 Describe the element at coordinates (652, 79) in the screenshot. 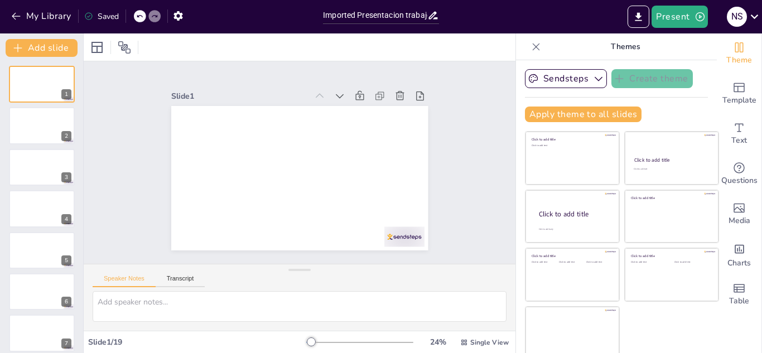

I see `button: Create theme` at that location.